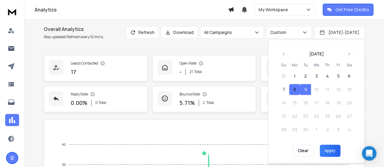 The height and width of the screenshot is (167, 384). I want to click on p: Download, so click(183, 32).